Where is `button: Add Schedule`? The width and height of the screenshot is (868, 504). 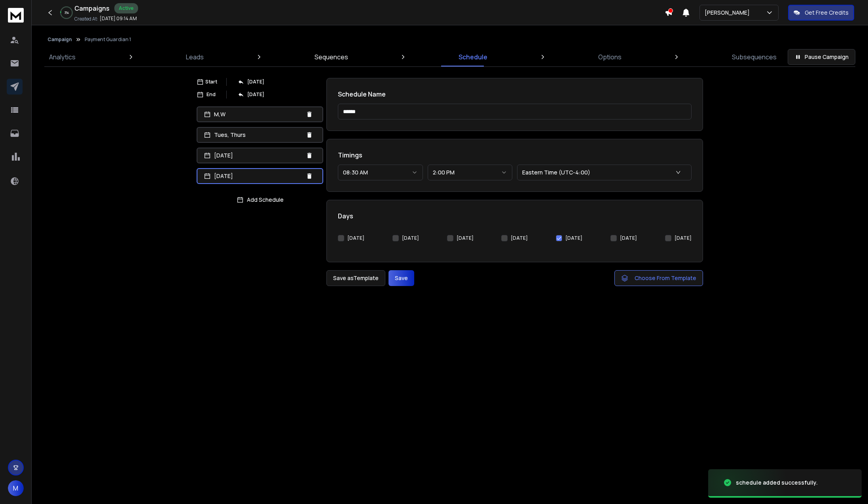
button: Add Schedule is located at coordinates (260, 200).